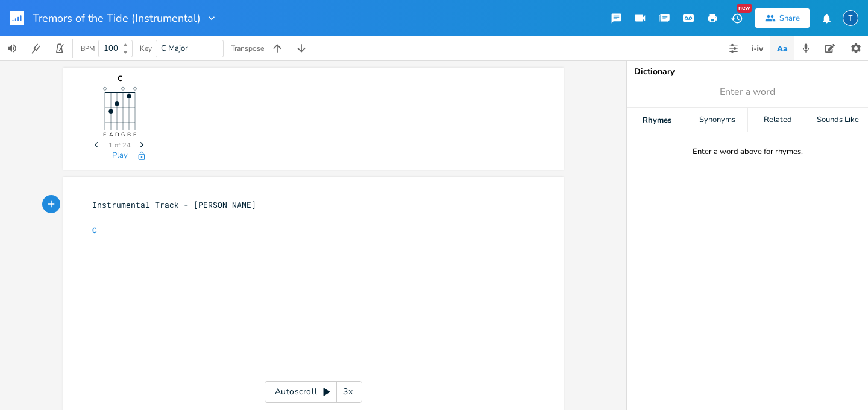 Image resolution: width=868 pixels, height=410 pixels. I want to click on text: D, so click(116, 134).